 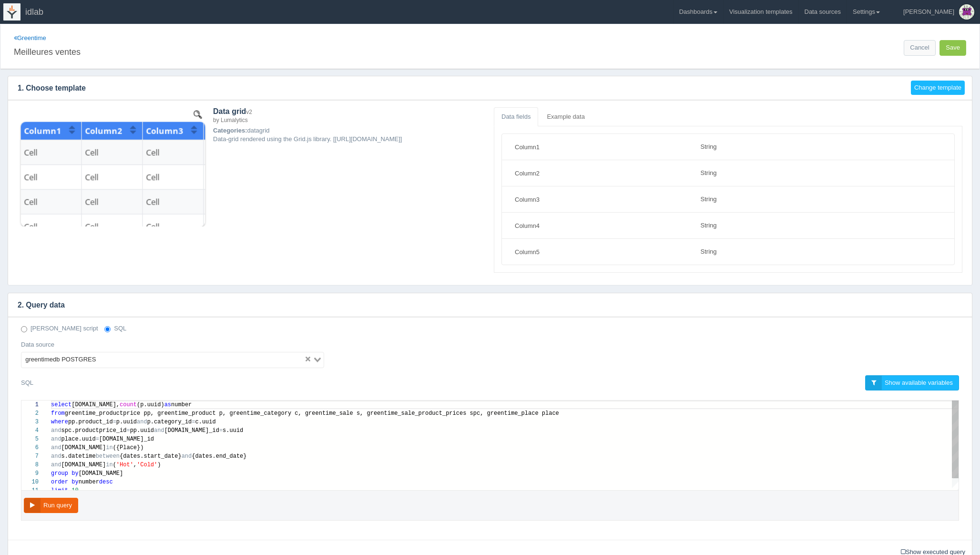 I want to click on span: order, so click(x=59, y=482).